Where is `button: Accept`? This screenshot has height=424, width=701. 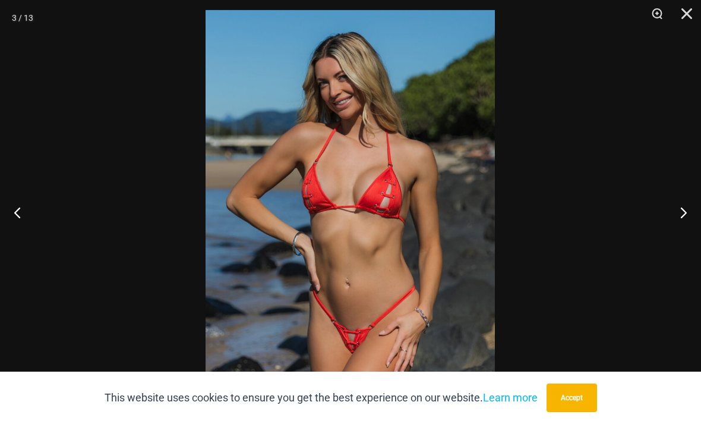
button: Accept is located at coordinates (572, 398).